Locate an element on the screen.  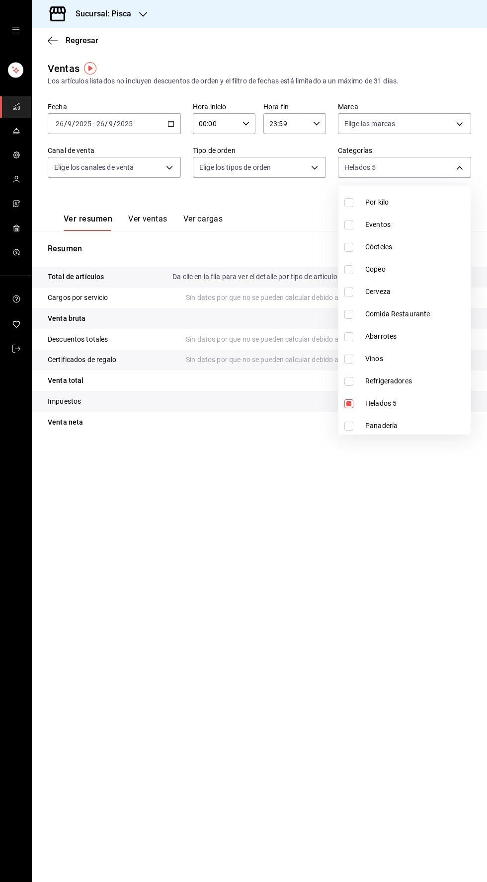
font: Cócteles is located at coordinates (379, 247).